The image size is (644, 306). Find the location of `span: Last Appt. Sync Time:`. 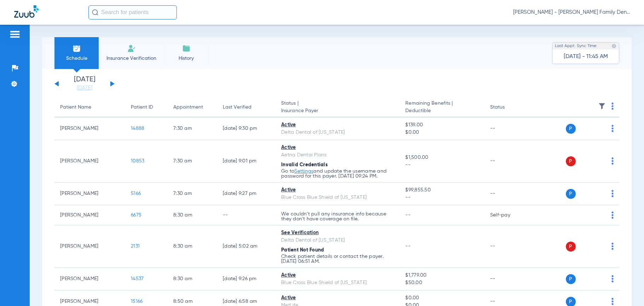

span: Last Appt. Sync Time: is located at coordinates (576, 46).